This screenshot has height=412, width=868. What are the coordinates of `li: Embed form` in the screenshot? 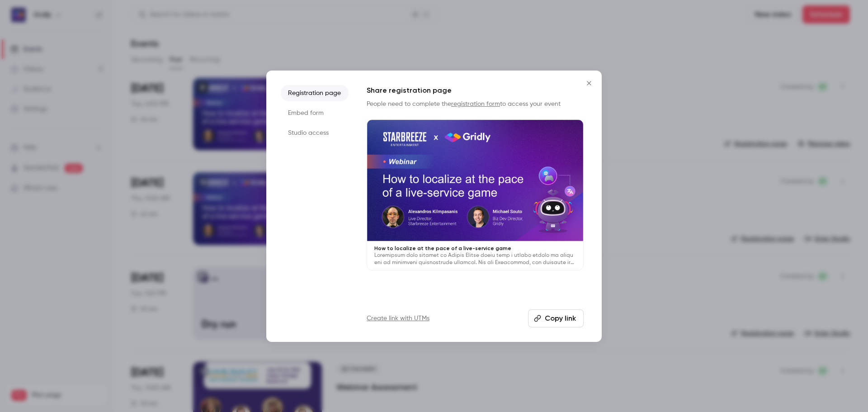 It's located at (314, 113).